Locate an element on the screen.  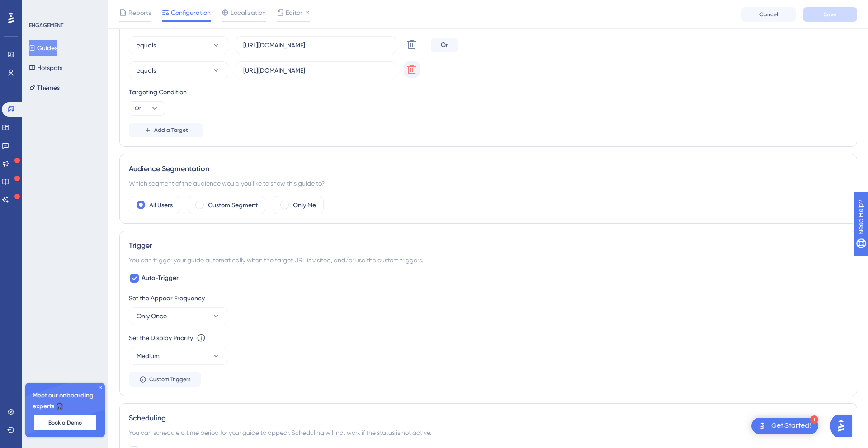
div: Set the Appear Frequency is located at coordinates (488, 298).